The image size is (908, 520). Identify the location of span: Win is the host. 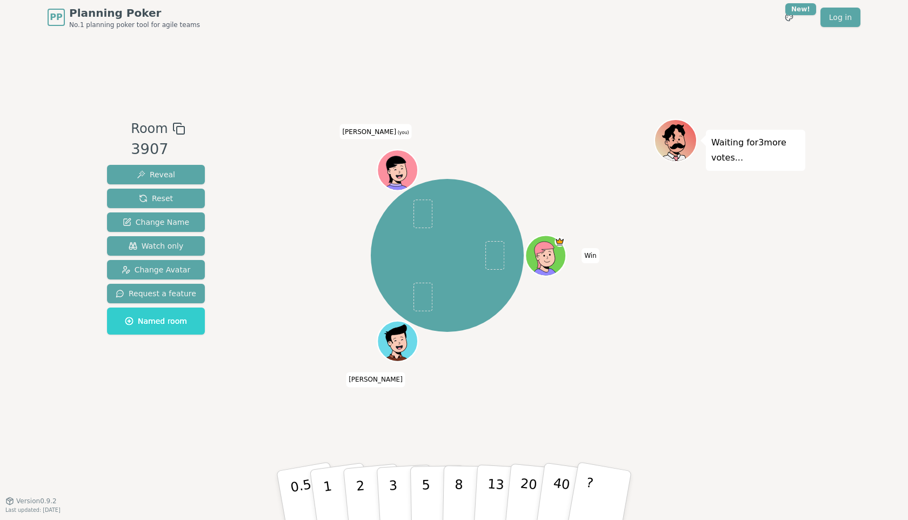
(560, 241).